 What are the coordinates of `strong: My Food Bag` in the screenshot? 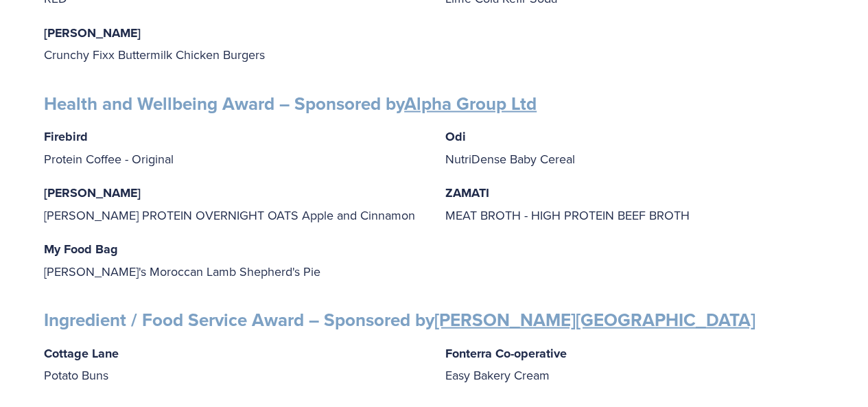 It's located at (81, 249).